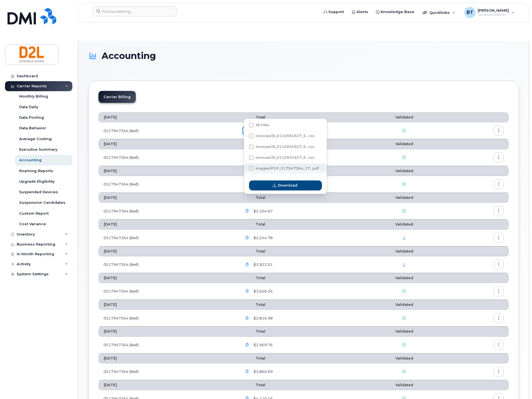 Image resolution: width=532 pixels, height=399 pixels. What do you see at coordinates (263, 211) in the screenshot?
I see `span: $2,504.67` at bounding box center [263, 211].